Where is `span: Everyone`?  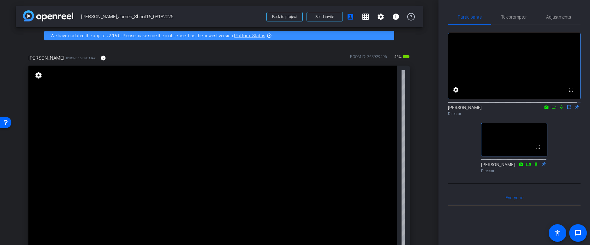
span: Everyone is located at coordinates (514, 198).